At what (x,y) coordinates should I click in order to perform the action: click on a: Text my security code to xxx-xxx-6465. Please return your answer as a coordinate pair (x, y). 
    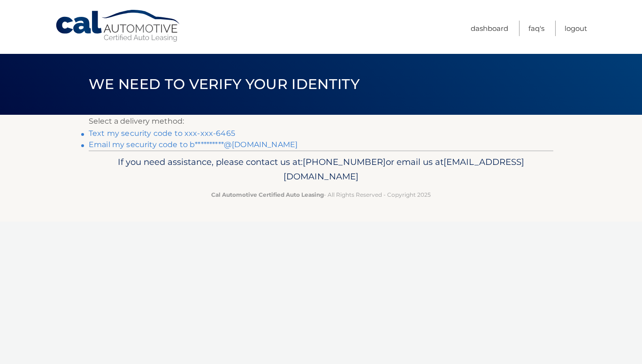
    Looking at the image, I should click on (162, 133).